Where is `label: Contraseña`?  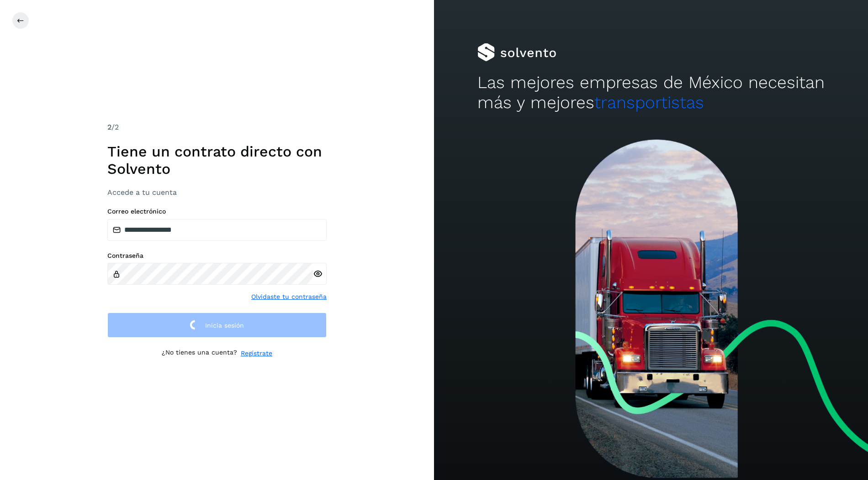
label: Contraseña is located at coordinates (217, 256).